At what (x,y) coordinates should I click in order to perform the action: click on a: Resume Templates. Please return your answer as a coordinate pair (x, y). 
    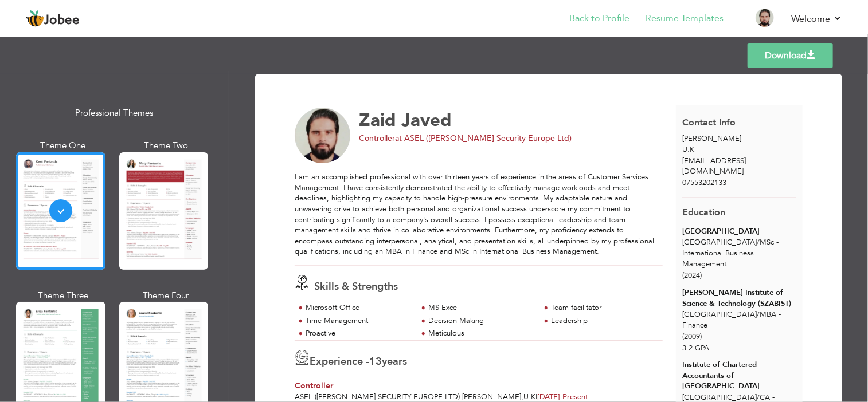
    Looking at the image, I should click on (685, 18).